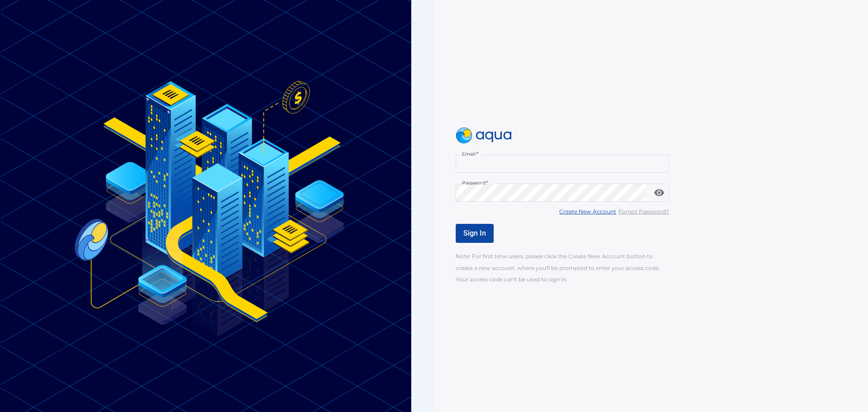 This screenshot has width=868, height=412. What do you see at coordinates (475, 233) in the screenshot?
I see `button: Sign In` at bounding box center [475, 233].